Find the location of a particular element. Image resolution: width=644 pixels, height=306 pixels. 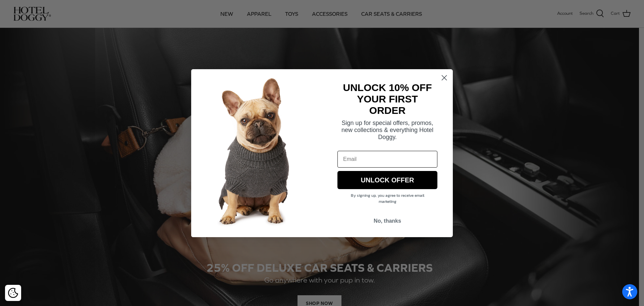

div: Cookie policy is located at coordinates (13, 293).